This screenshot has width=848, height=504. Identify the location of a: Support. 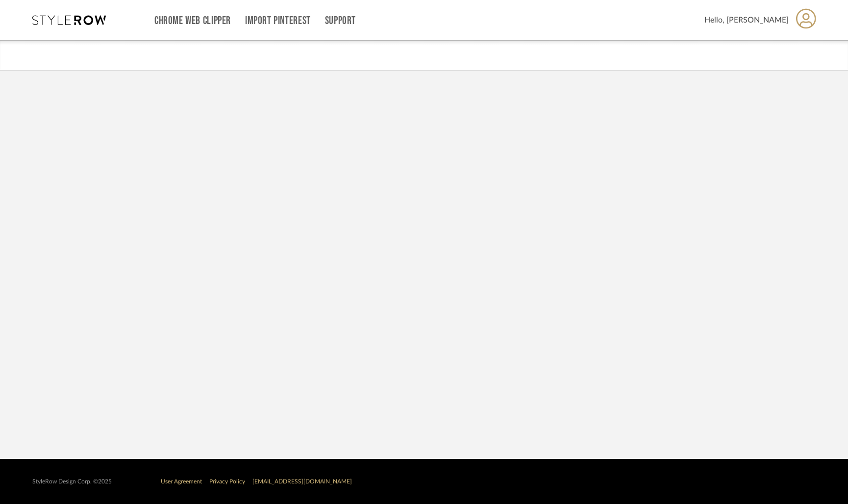
(340, 20).